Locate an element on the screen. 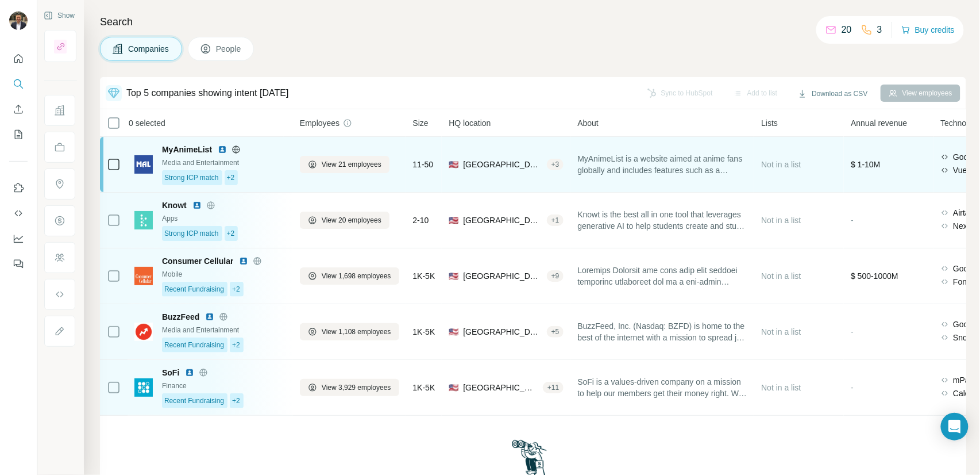 The width and height of the screenshot is (980, 475). span: Consumer Cellular is located at coordinates (198, 261).